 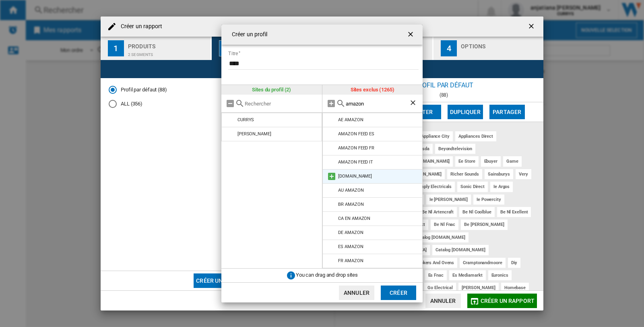 What do you see at coordinates (271, 90) in the screenshot?
I see `div: Sites du profil (2)` at bounding box center [271, 90].